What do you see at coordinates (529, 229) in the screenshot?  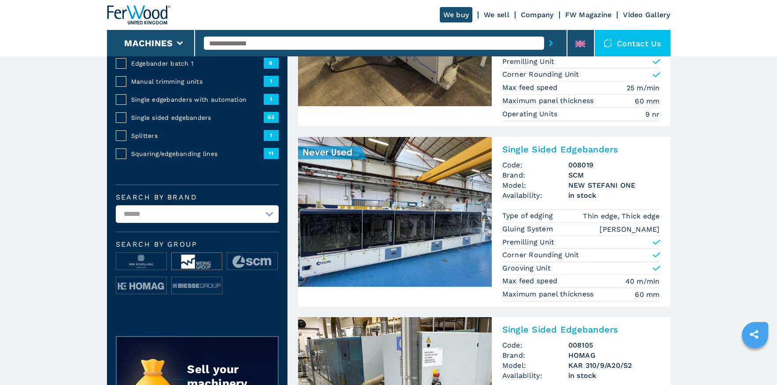 I see `p: Gluing System` at bounding box center [529, 229].